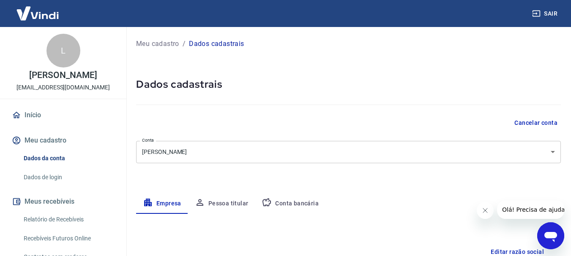 The image size is (571, 256). I want to click on img: Vindi, so click(38, 13).